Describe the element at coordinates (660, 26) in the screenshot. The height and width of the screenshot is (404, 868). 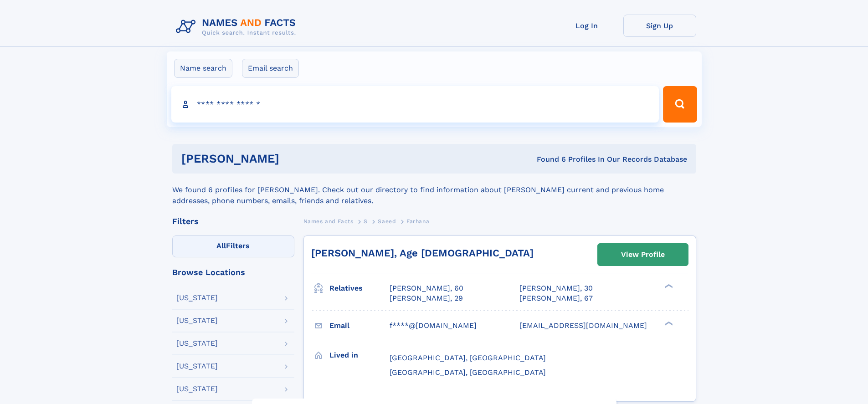
I see `a: Sign Up` at that location.